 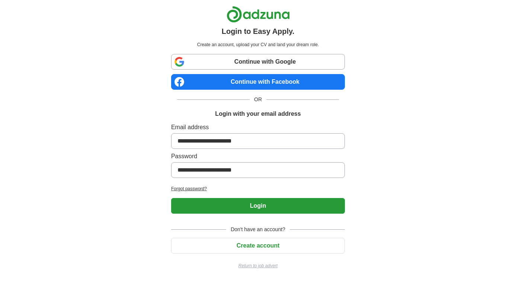 What do you see at coordinates (258, 156) in the screenshot?
I see `label: Password` at bounding box center [258, 156].